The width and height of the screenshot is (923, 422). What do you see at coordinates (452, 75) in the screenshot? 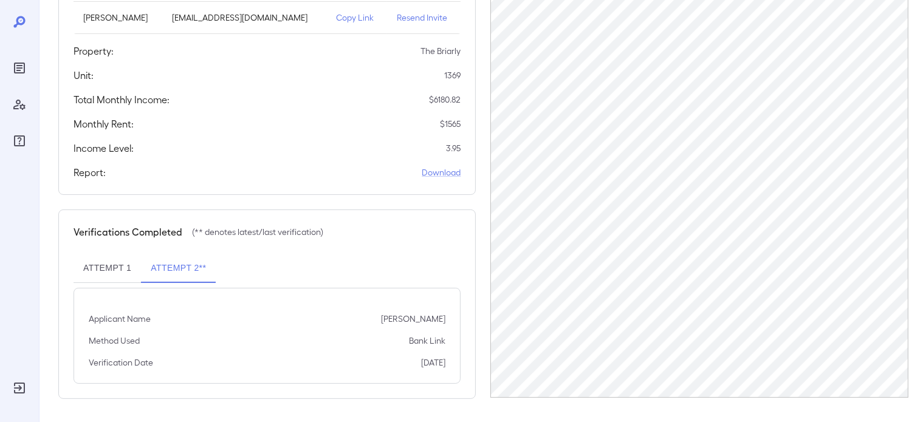
I see `p: 1369` at bounding box center [452, 75].